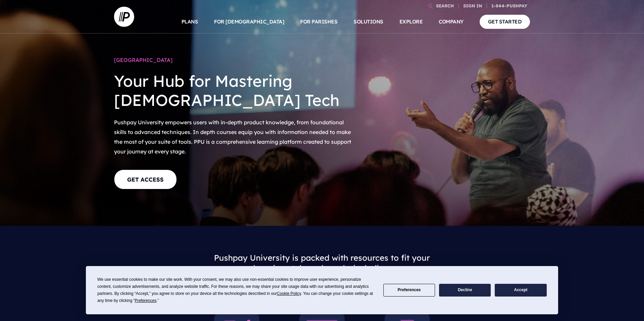 This screenshot has height=321, width=644. Describe the element at coordinates (145, 301) in the screenshot. I see `span: Preferences` at that location.